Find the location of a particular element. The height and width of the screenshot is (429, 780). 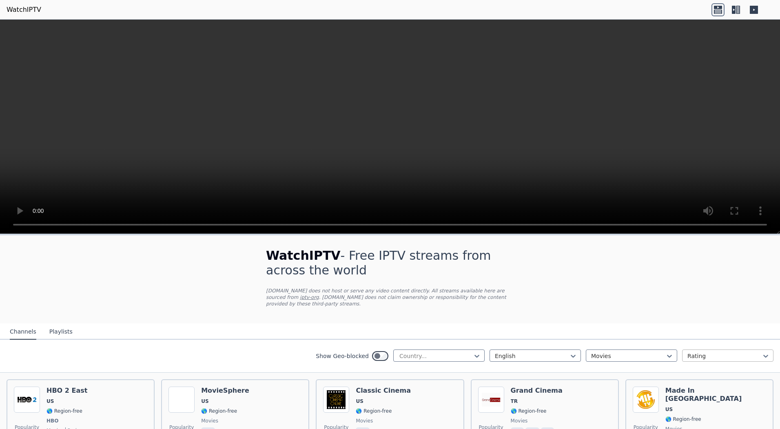

h6: HBO 2 East is located at coordinates (67, 391).